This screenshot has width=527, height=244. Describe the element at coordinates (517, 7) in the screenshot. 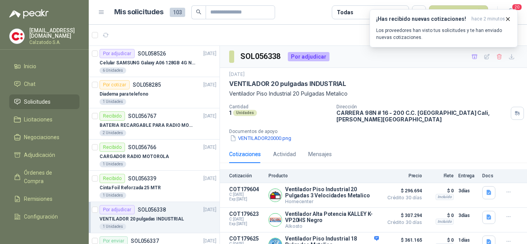

I see `span: 20` at that location.